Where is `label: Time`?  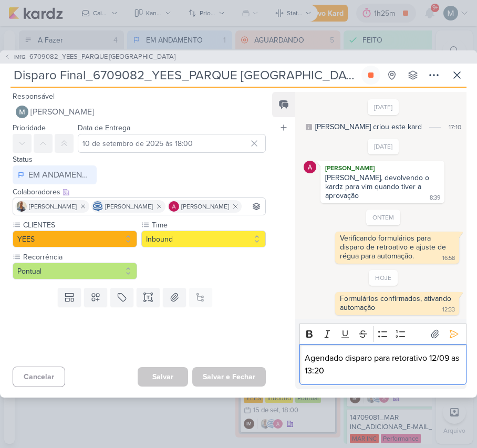 label: Time is located at coordinates (208, 225).